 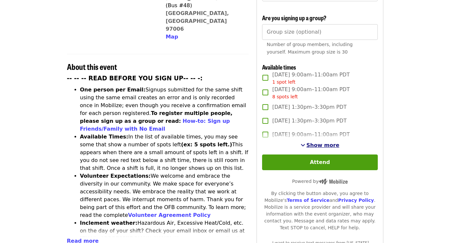 I want to click on a: Privacy Policy, so click(x=356, y=200).